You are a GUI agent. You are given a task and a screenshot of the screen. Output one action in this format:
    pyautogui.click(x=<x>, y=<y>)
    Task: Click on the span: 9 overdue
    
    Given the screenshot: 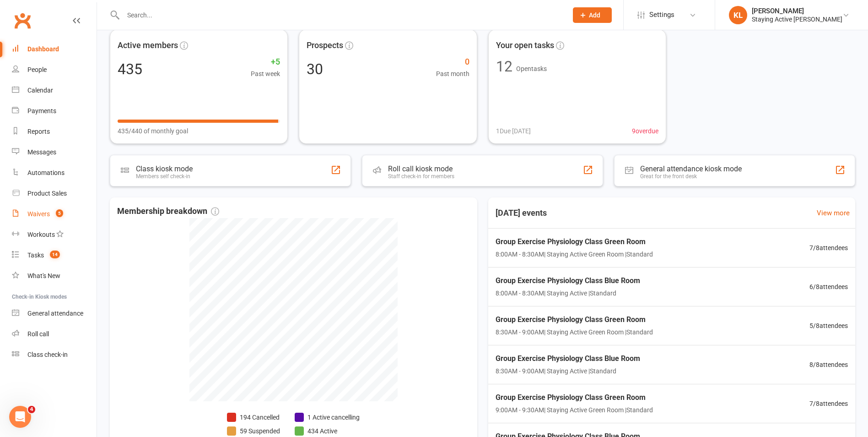 What is the action you would take?
    pyautogui.click(x=645, y=131)
    